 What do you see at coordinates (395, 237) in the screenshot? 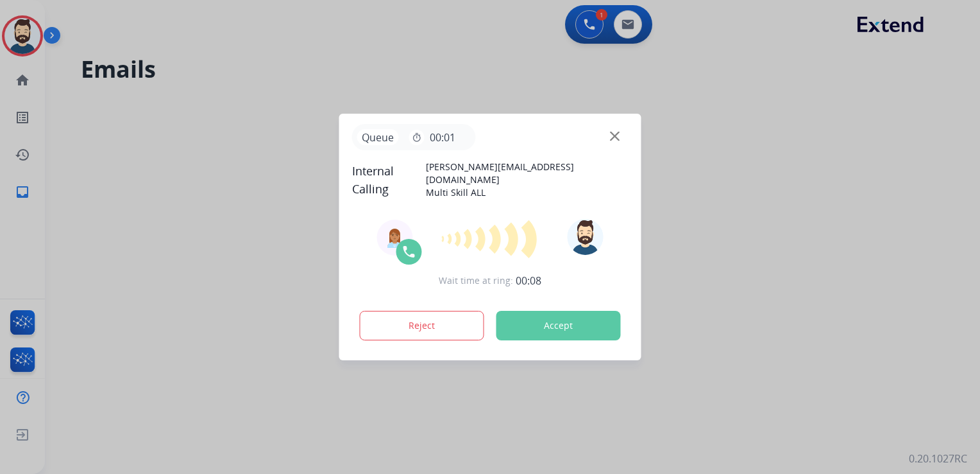
I see `img: agent-avatar` at bounding box center [395, 237].